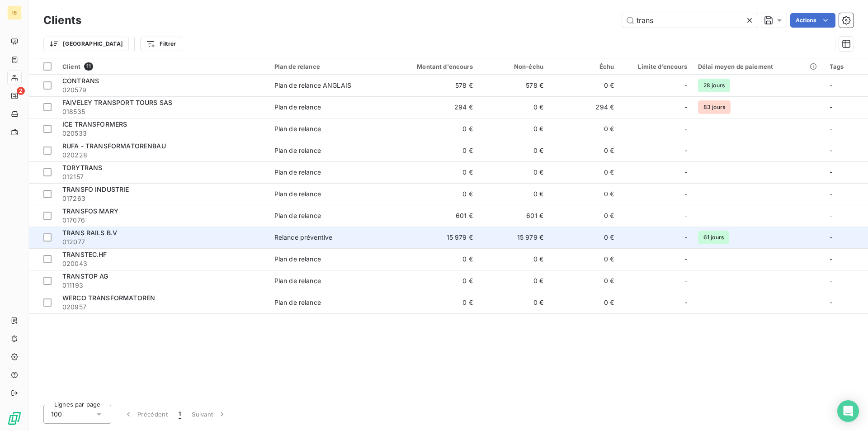 The height and width of the screenshot is (431, 868). I want to click on button: Suivant, so click(209, 414).